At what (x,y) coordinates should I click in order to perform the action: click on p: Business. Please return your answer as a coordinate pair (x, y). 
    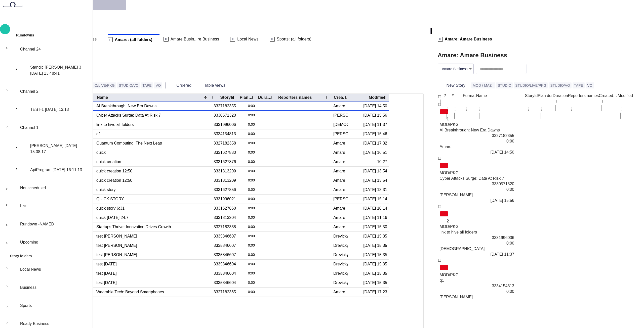
    Looking at the image, I should click on (28, 287).